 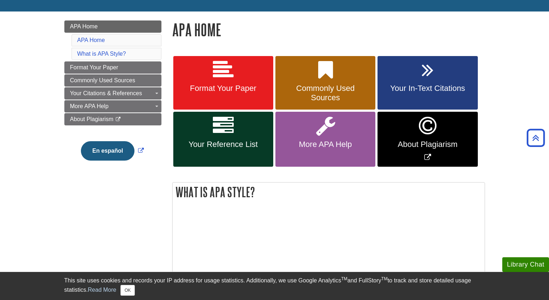 What do you see at coordinates (223, 145) in the screenshot?
I see `span: Your Reference List` at bounding box center [223, 145].